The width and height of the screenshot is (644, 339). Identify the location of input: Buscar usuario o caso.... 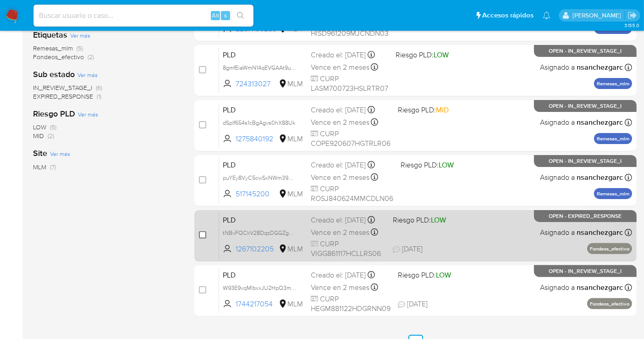
(143, 15).